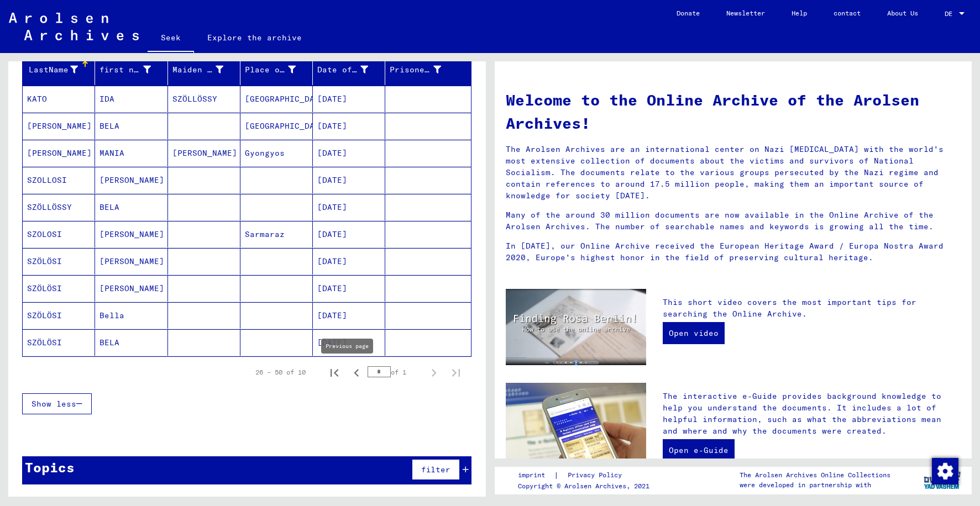  Describe the element at coordinates (37, 99) in the screenshot. I see `font: KATO` at that location.